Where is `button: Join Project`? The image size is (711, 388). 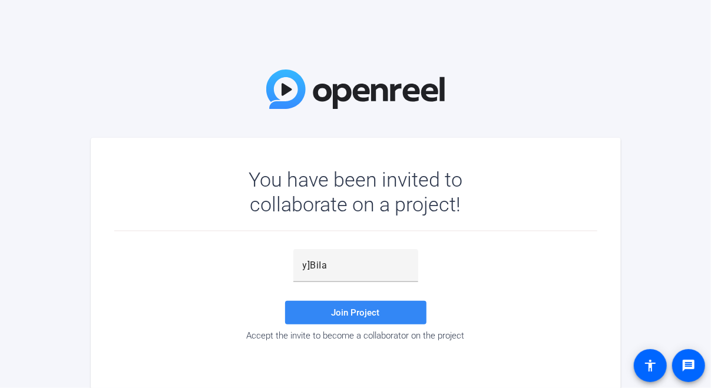 button: Join Project is located at coordinates (356, 313).